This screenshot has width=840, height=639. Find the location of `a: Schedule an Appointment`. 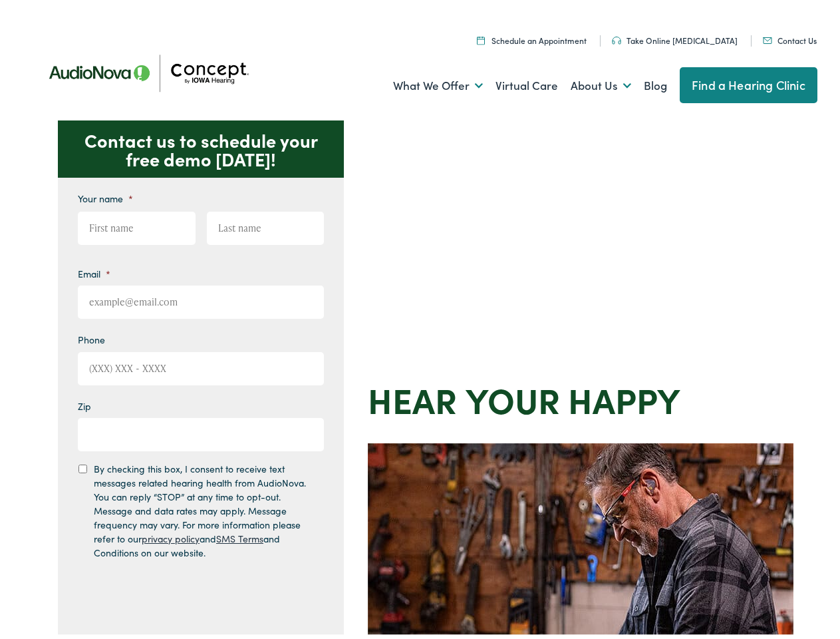

a: Schedule an Appointment is located at coordinates (531, 36).